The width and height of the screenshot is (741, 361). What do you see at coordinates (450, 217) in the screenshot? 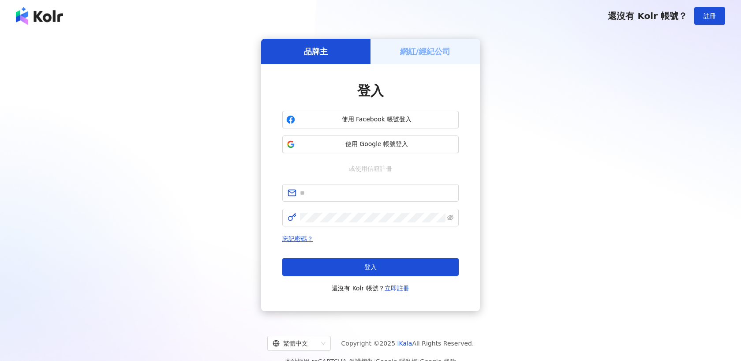
I see `span: eye-invisible` at bounding box center [450, 217].